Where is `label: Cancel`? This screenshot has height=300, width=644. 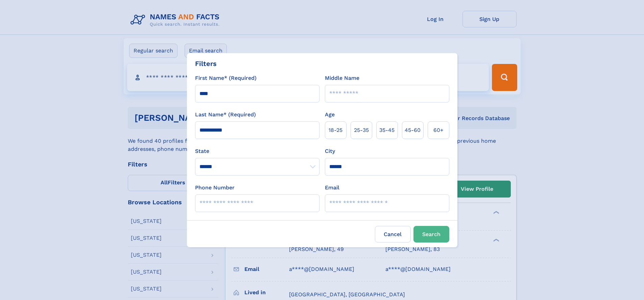 label: Cancel is located at coordinates (392, 234).